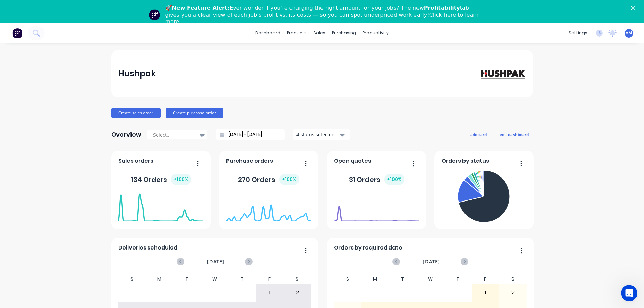  Describe the element at coordinates (269, 179) in the screenshot. I see `div: 270 Orders` at that location.